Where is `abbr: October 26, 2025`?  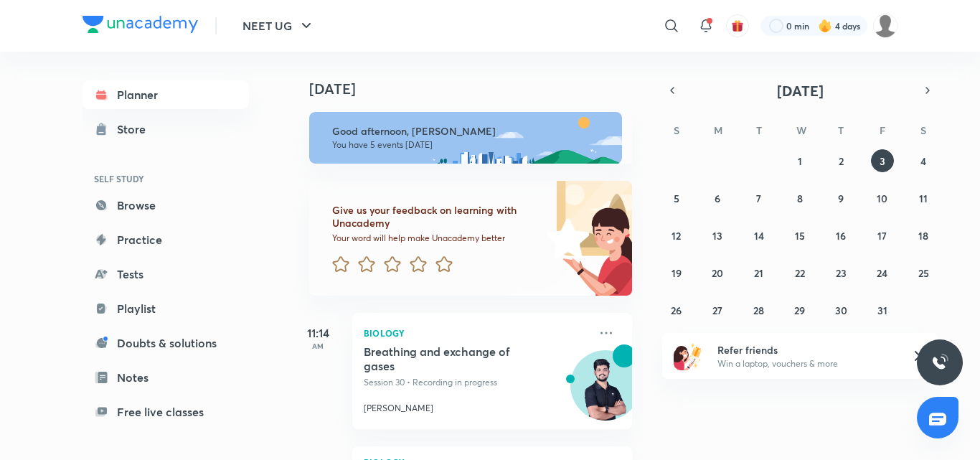 abbr: October 26, 2025 is located at coordinates (676, 310).